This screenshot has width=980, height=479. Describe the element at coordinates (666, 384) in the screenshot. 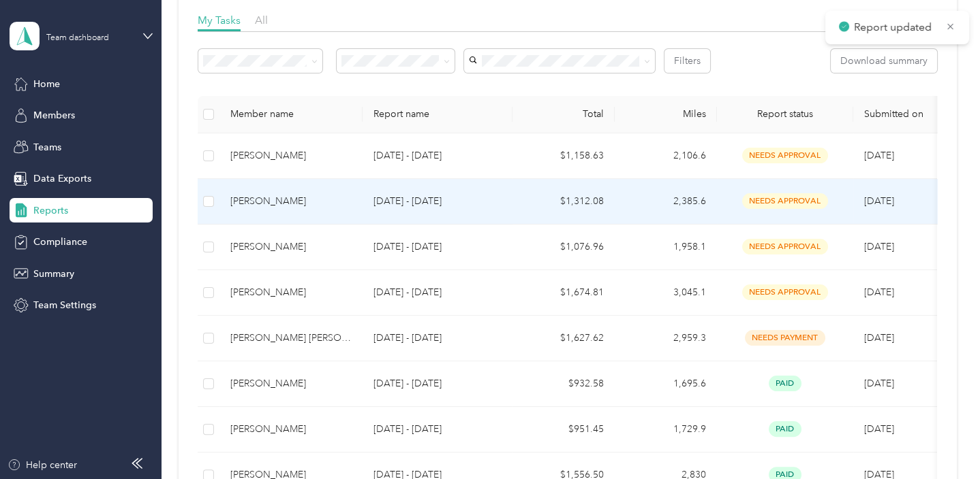

I see `td: 1,695.6` at that location.